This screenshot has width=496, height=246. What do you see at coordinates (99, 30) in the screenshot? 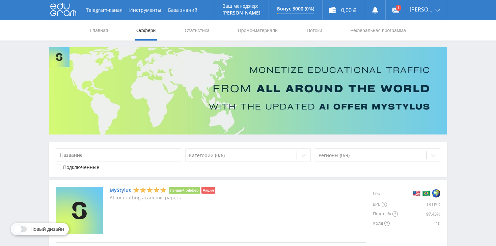
I see `a: Главная` at bounding box center [99, 30].